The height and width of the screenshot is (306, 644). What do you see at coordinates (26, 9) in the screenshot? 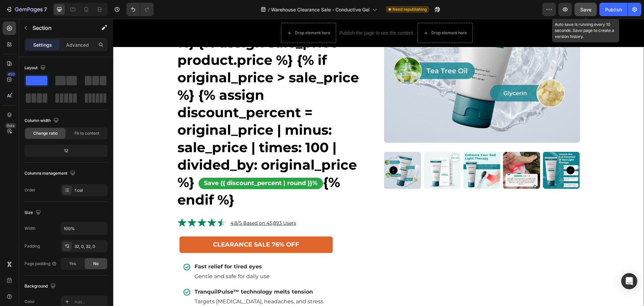
I see `button: 7` at bounding box center [26, 9].